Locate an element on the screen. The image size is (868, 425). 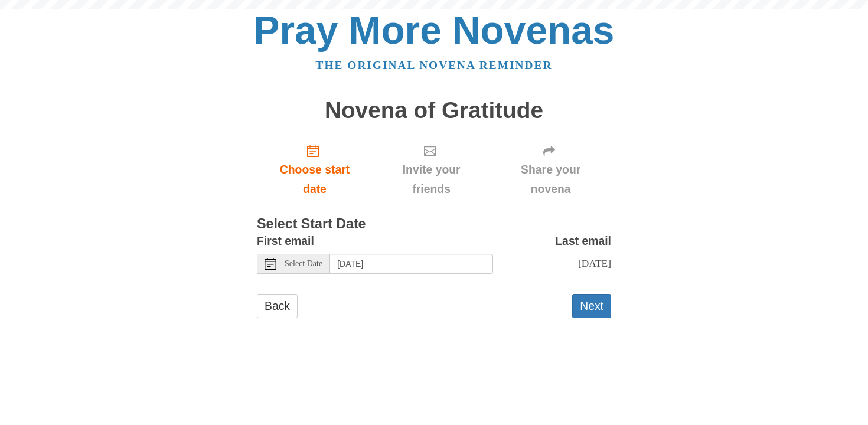
h1: Novena of Gratitude is located at coordinates (434, 111).